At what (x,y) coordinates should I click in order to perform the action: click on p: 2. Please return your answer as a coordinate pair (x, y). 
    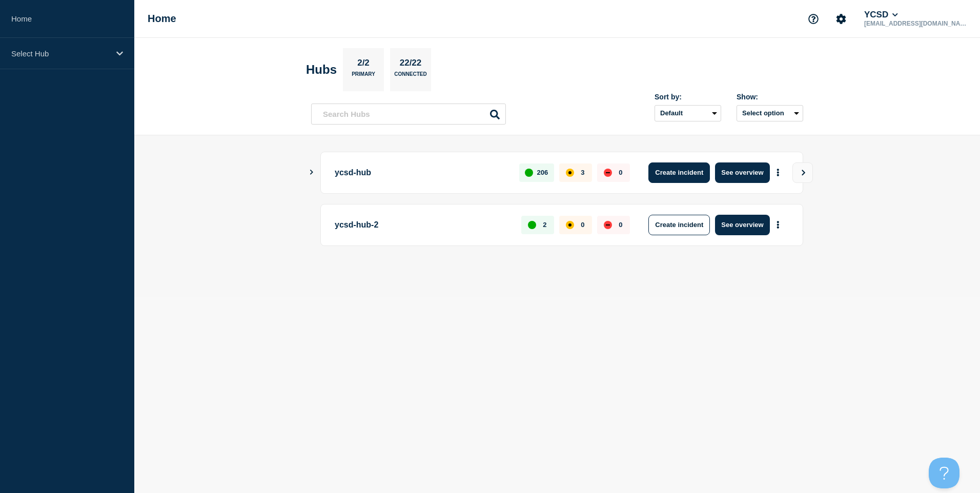
    Looking at the image, I should click on (545, 225).